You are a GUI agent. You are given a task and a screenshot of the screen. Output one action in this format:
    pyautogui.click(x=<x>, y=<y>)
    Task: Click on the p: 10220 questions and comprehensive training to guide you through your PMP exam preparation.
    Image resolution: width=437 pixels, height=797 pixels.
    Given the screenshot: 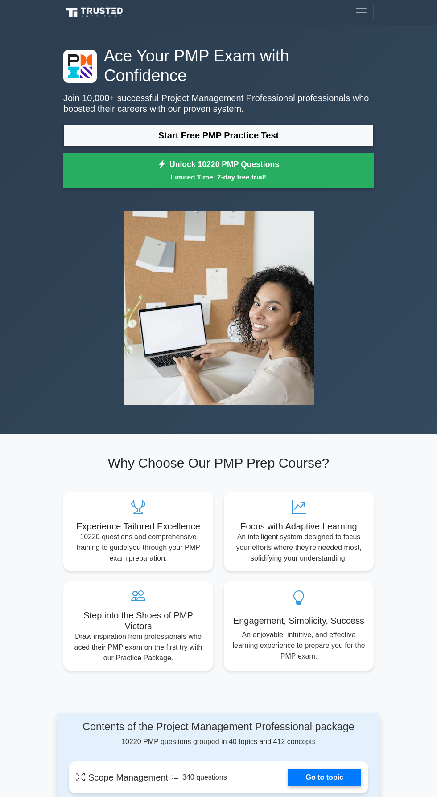 What is the action you would take?
    pyautogui.click(x=138, y=548)
    